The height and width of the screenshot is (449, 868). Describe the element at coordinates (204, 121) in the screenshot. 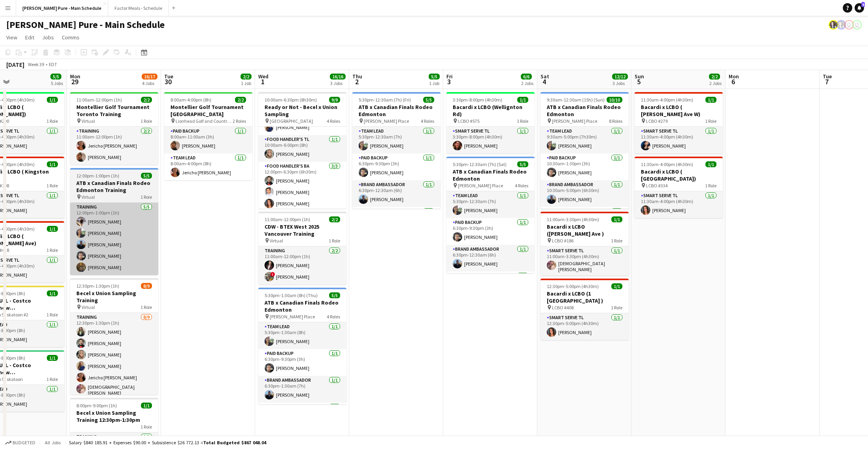

I see `span: Lionhead Golf and Country Golf` at that location.